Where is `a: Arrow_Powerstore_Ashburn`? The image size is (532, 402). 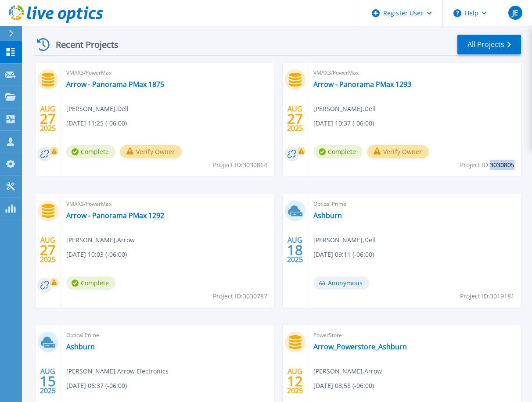 a: Arrow_Powerstore_Ashburn is located at coordinates (360, 347).